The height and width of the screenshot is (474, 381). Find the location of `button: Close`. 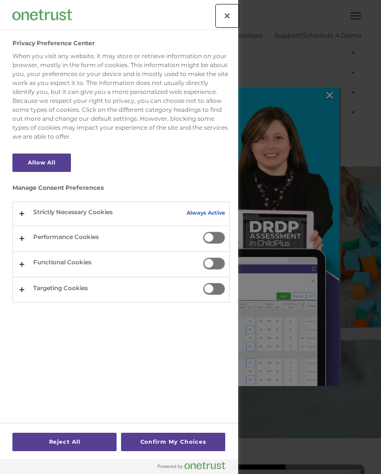

button: Close is located at coordinates (227, 16).